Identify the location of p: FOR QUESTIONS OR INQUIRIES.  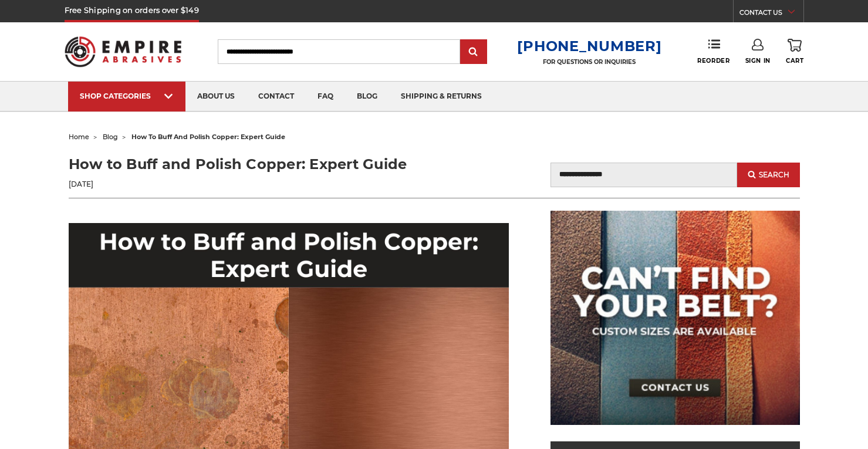
(589, 62).